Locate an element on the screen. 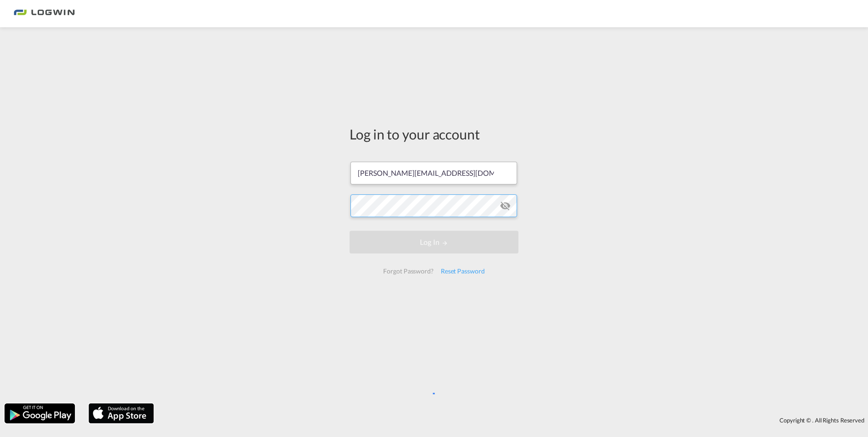 This screenshot has height=437, width=868. md-icon: icon-eye-off is located at coordinates (505, 206).